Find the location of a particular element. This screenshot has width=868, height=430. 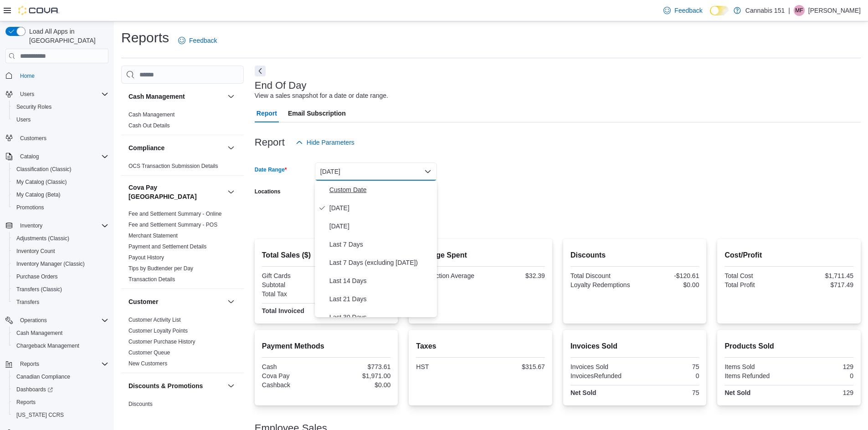

a: New Customers is located at coordinates (147, 363).